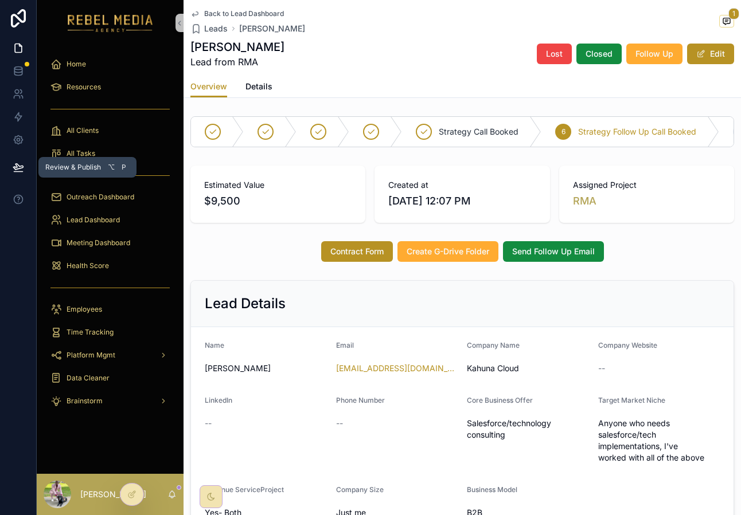  I want to click on button: Lost, so click(554, 54).